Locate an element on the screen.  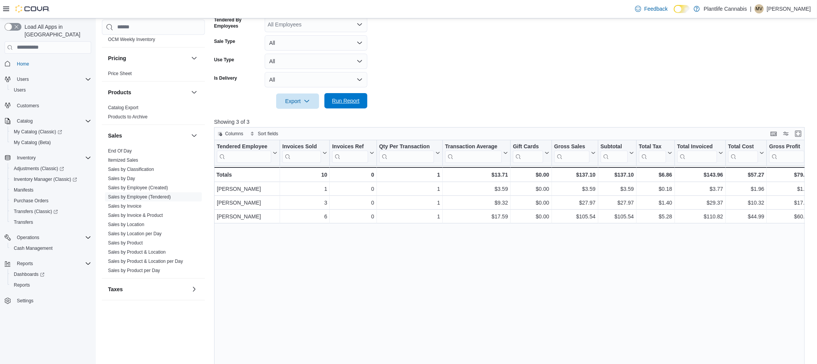
div: Invoices Sold is located at coordinates (301, 152).